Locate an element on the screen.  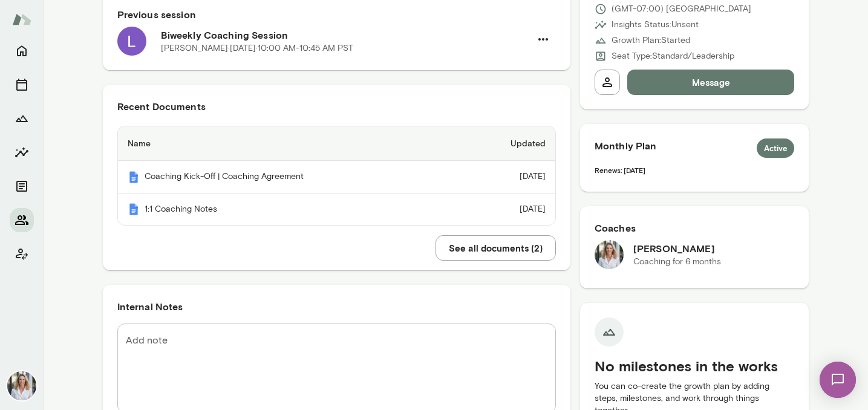
th: Coaching Kick-Off | Coaching Agreement is located at coordinates (289, 177).